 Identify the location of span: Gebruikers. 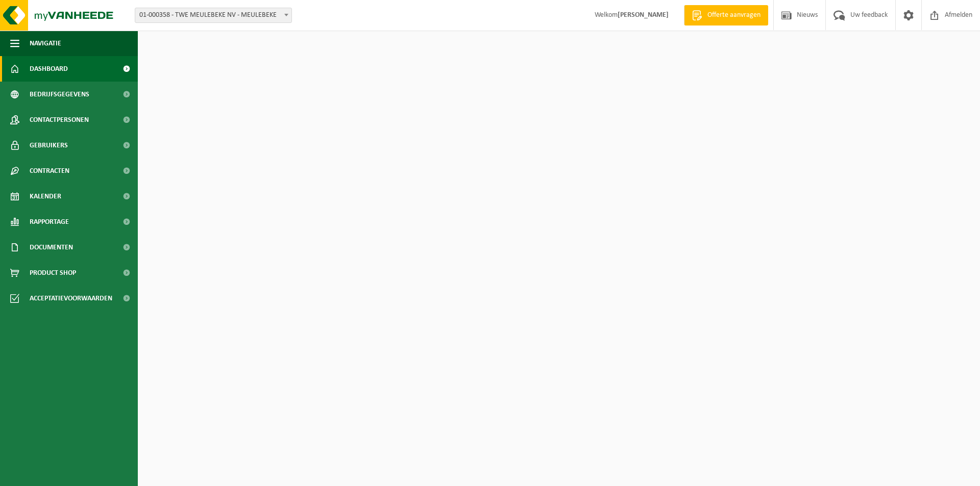
(48, 146).